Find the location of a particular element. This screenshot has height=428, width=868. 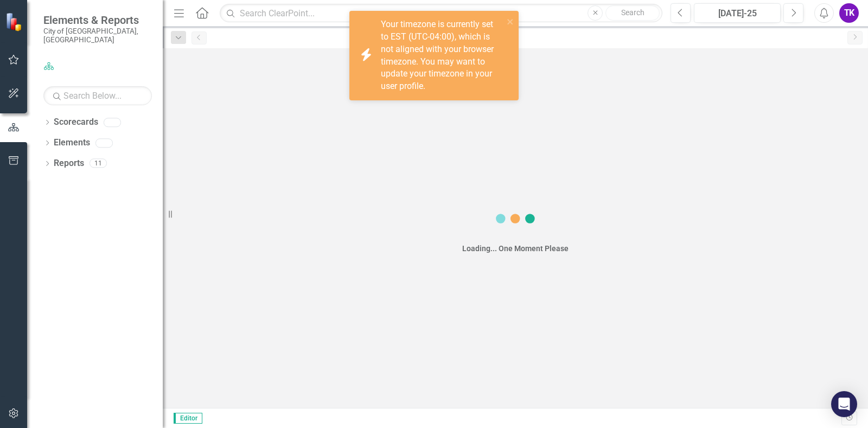

span: Search is located at coordinates (633, 12).